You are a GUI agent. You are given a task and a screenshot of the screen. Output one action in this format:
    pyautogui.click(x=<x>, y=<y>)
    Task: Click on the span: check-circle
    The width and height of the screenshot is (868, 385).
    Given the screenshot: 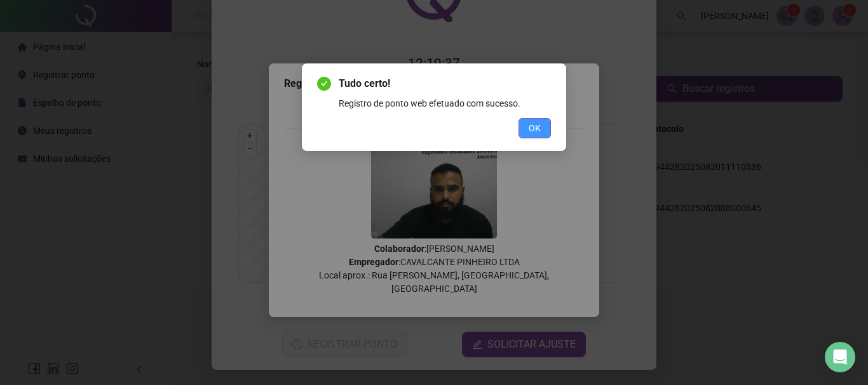 What is the action you would take?
    pyautogui.click(x=324, y=83)
    